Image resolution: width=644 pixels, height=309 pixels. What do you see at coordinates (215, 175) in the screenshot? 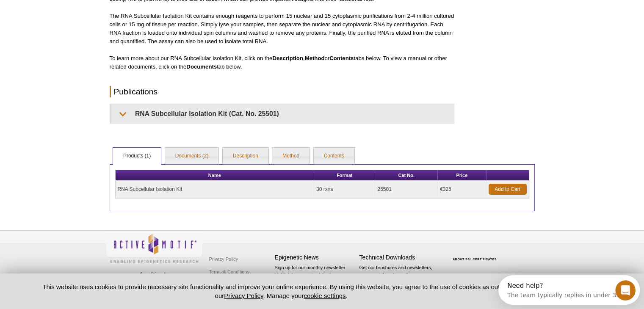
I see `th: Name` at bounding box center [215, 175].